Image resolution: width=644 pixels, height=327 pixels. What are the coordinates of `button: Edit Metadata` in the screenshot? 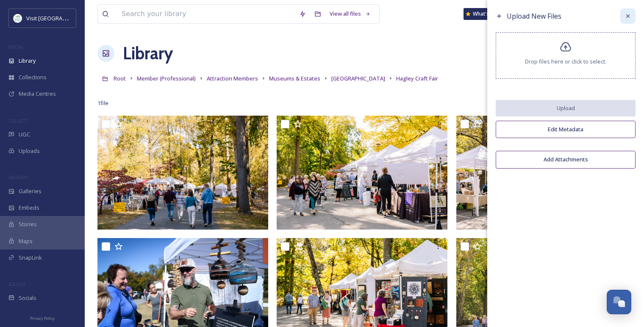 It's located at (565, 129).